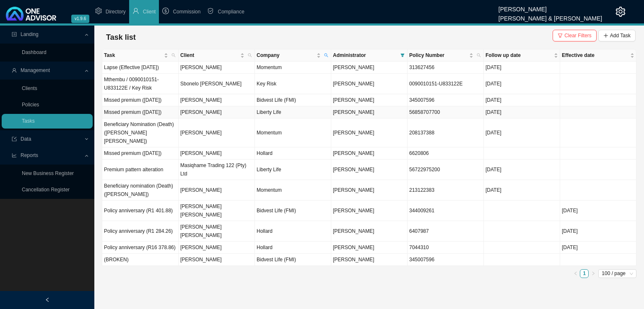 Image resolution: width=644 pixels, height=309 pixels. I want to click on th: Client, so click(217, 55).